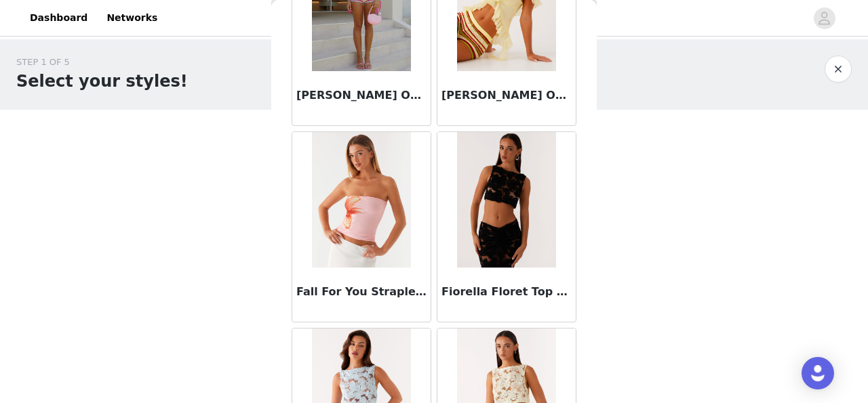 This screenshot has width=868, height=403. I want to click on a: Dashboard, so click(58, 18).